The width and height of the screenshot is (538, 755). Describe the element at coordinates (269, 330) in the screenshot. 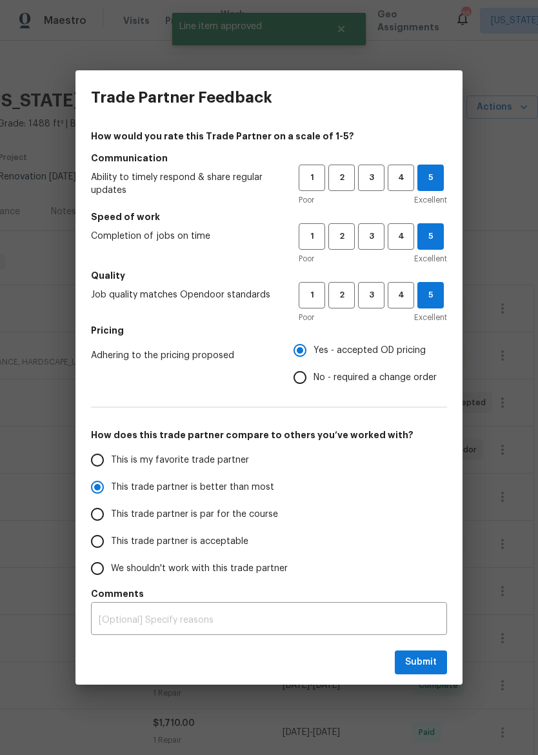

I see `h5: Pricing` at that location.